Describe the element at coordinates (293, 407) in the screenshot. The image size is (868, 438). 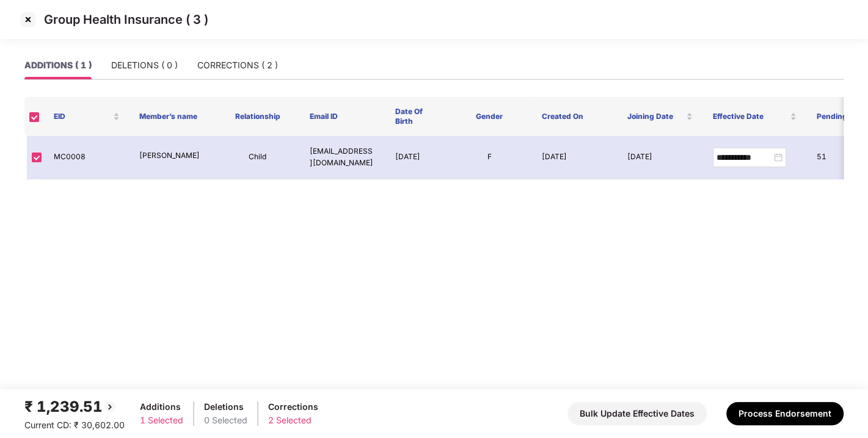
I see `div: Corrections` at that location.